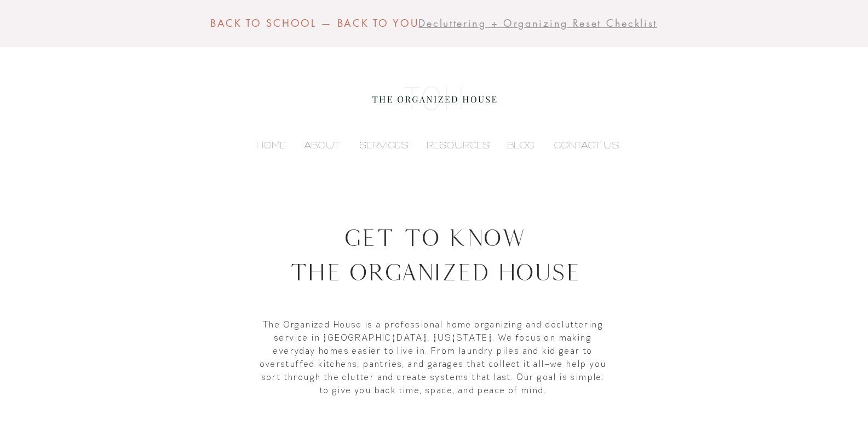 The image size is (868, 437). What do you see at coordinates (380, 145) in the screenshot?
I see `a: SERVICES` at bounding box center [380, 145].